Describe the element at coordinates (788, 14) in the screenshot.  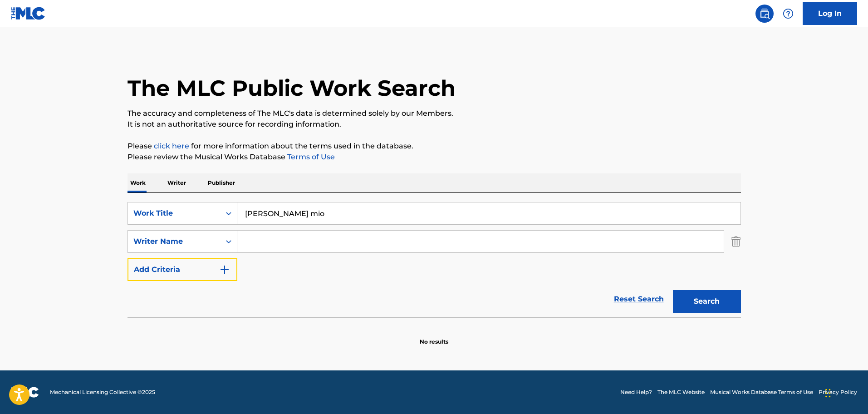
I see `img: help` at that location.